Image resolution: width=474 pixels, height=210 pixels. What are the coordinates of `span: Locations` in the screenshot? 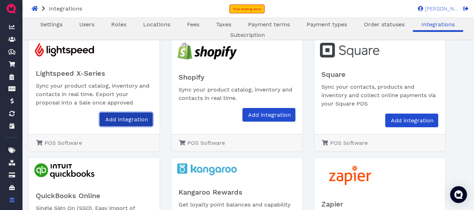 It's located at (156, 24).